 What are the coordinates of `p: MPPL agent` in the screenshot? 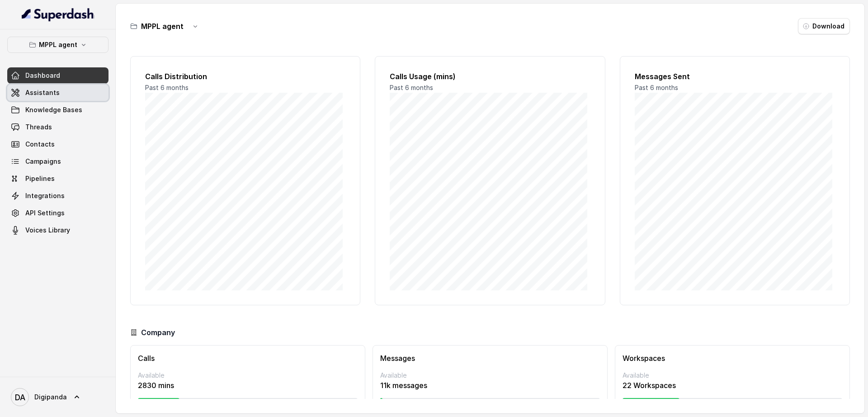 It's located at (58, 45).